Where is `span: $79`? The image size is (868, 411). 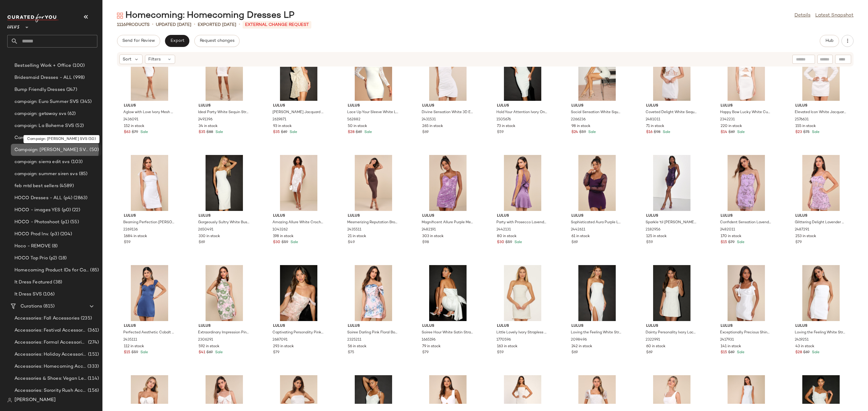
span: $79 is located at coordinates (799, 243).